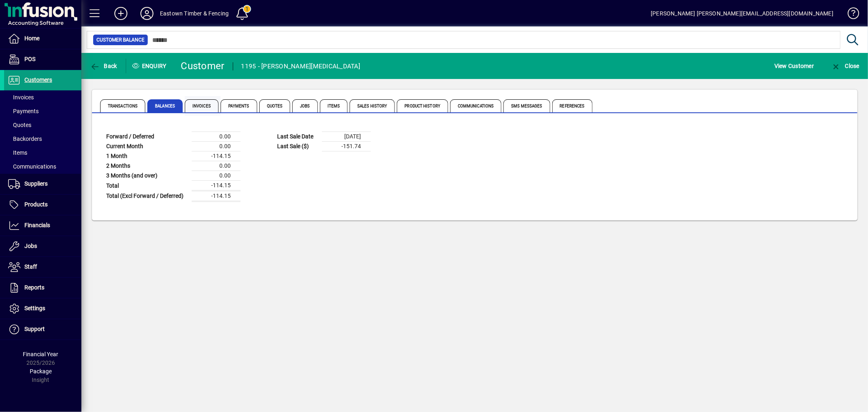 Image resolution: width=868 pixels, height=412 pixels. I want to click on td: 1 Month, so click(147, 156).